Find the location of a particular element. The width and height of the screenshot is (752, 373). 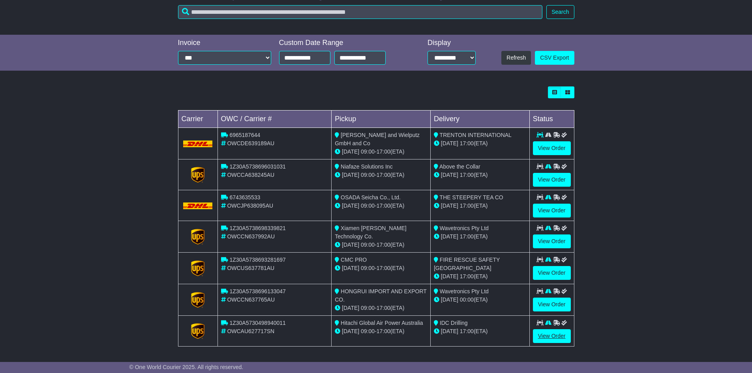

span: 1Z30A5738693281697 is located at coordinates (257, 260).